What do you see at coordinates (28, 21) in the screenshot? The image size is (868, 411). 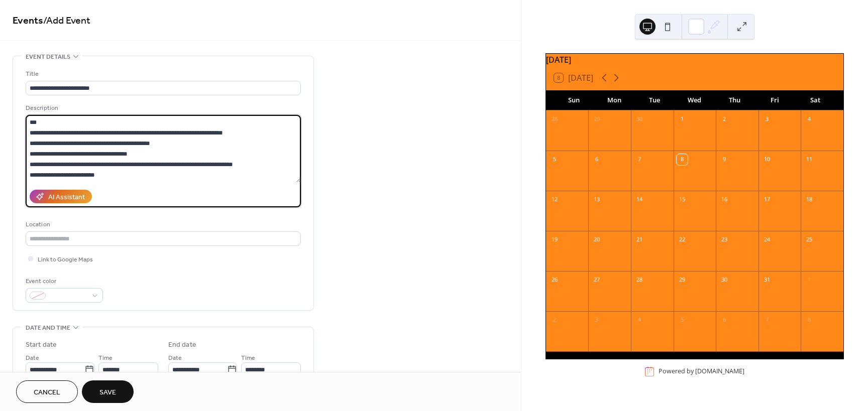 I see `a: Events` at bounding box center [28, 21].